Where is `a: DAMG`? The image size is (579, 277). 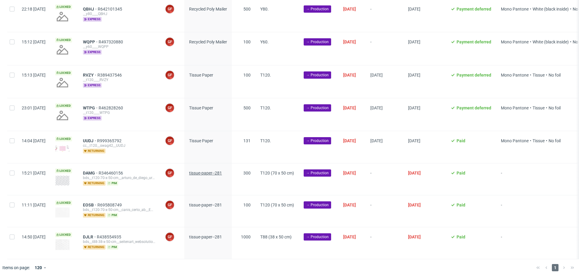 a: DAMG is located at coordinates (91, 173).